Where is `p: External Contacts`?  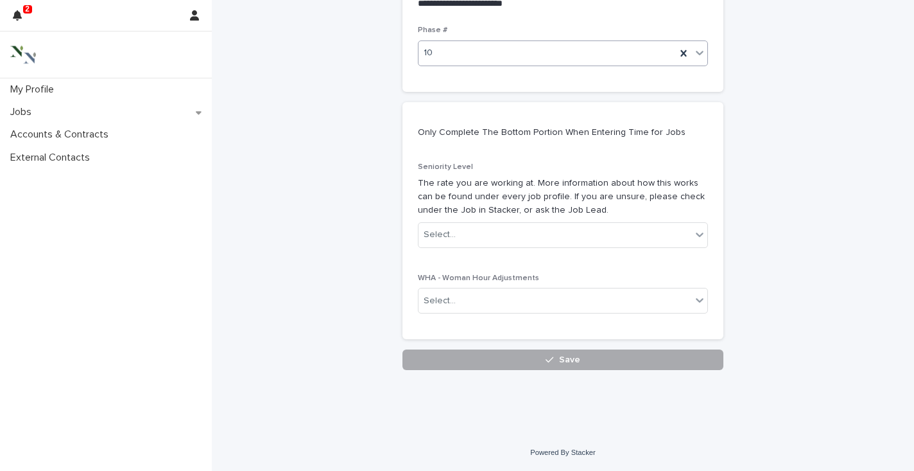
p: External Contacts is located at coordinates (53, 157).